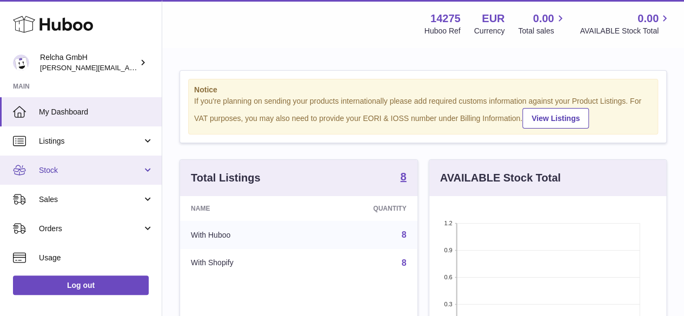 The height and width of the screenshot is (316, 684). I want to click on span: Total sales, so click(542, 31).